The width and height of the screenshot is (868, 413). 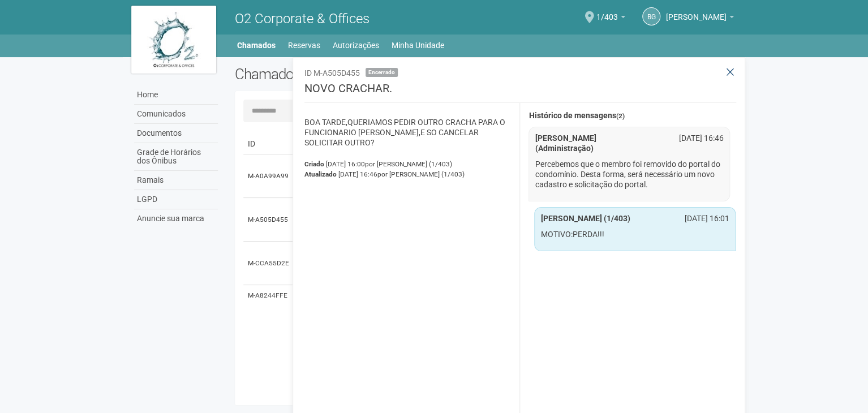 What do you see at coordinates (619, 116) in the screenshot?
I see `span: (2)` at bounding box center [619, 116].